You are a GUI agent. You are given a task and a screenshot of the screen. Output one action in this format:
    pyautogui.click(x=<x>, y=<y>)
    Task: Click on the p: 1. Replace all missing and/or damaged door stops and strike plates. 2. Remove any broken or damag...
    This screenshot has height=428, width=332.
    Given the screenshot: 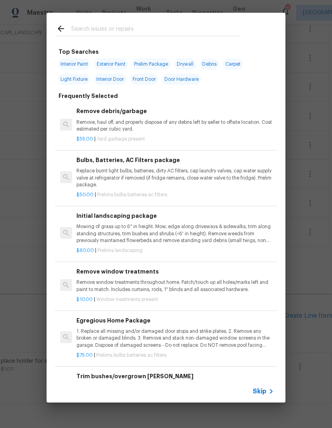 What is the action you would take?
    pyautogui.click(x=175, y=338)
    